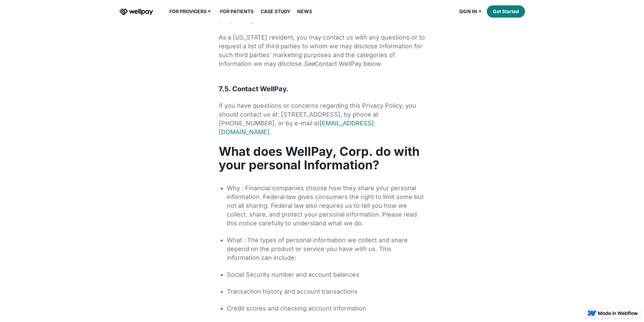 This screenshot has width=644, height=322. I want to click on li: Why : Financial companies choose how they share your personal information. Federal law gives cons..., so click(326, 205).